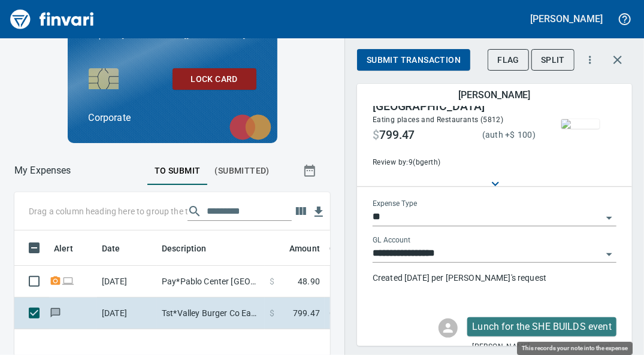  I want to click on img: Finvari, so click(52, 19).